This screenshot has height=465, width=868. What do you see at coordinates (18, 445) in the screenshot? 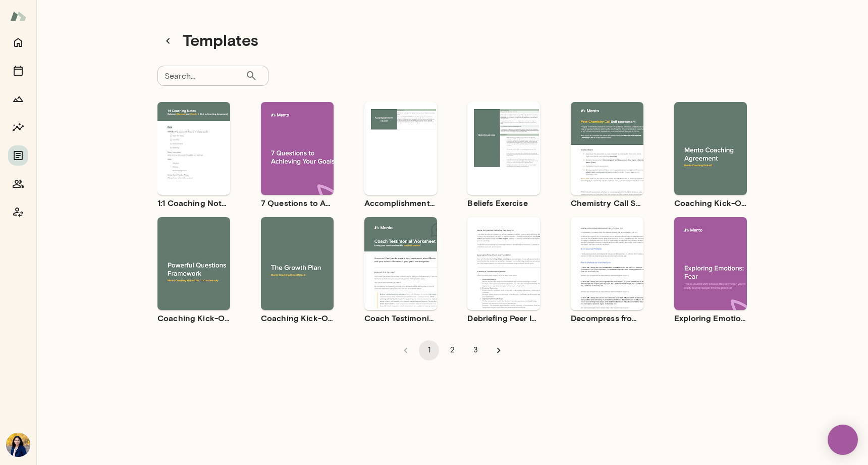
I see `img: Jaya Jaware` at bounding box center [18, 445].